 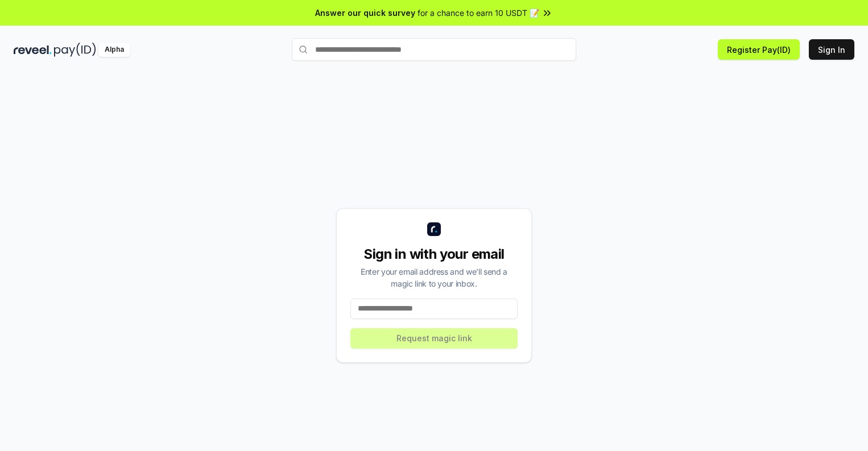 I want to click on button: Sign In, so click(x=832, y=49).